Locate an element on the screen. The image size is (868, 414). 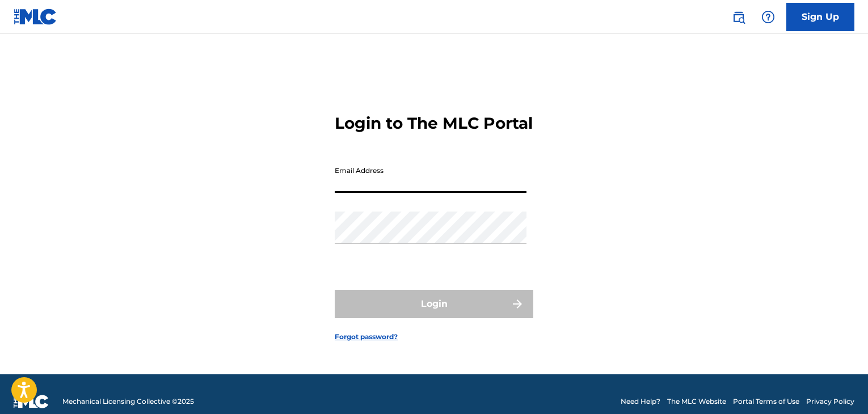
div: Chat Widget is located at coordinates (839, 387).